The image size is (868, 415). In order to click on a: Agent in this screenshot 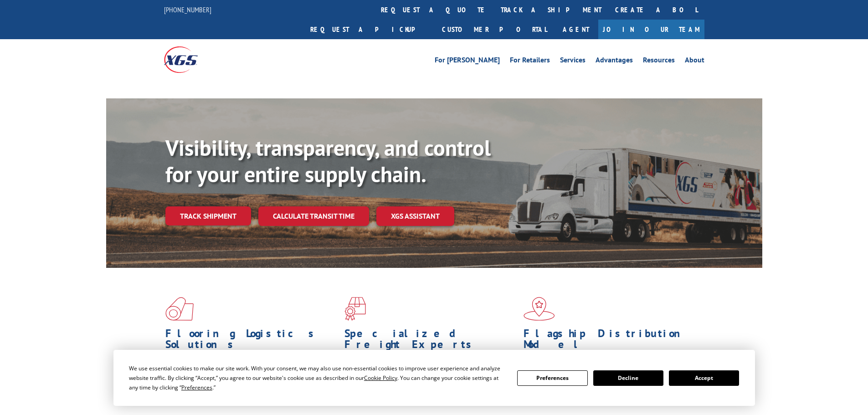, I will do `click(576, 29)`.